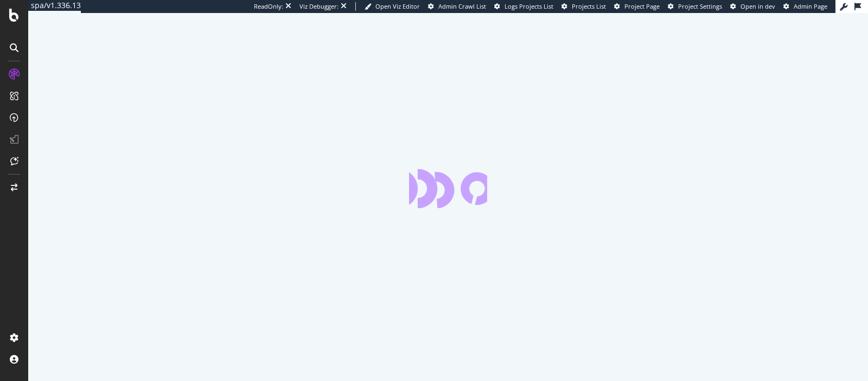 The height and width of the screenshot is (381, 868). What do you see at coordinates (448, 189) in the screenshot?
I see `div: animation` at bounding box center [448, 189].